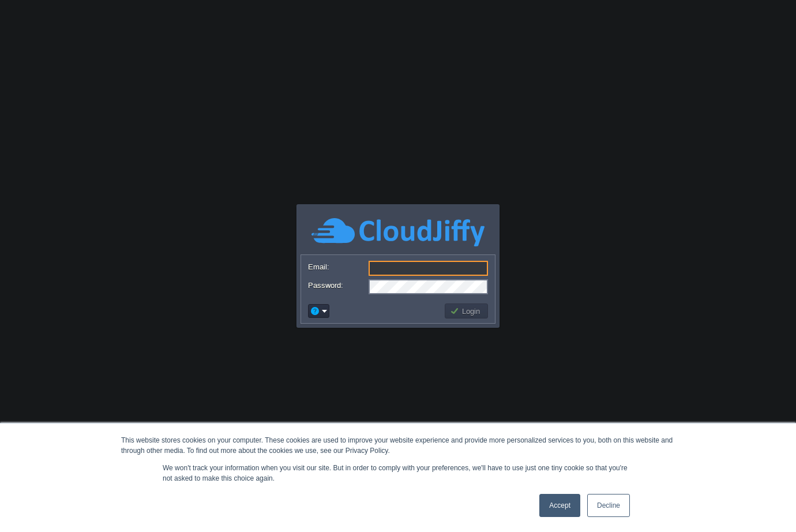  I want to click on a: Accept, so click(559, 505).